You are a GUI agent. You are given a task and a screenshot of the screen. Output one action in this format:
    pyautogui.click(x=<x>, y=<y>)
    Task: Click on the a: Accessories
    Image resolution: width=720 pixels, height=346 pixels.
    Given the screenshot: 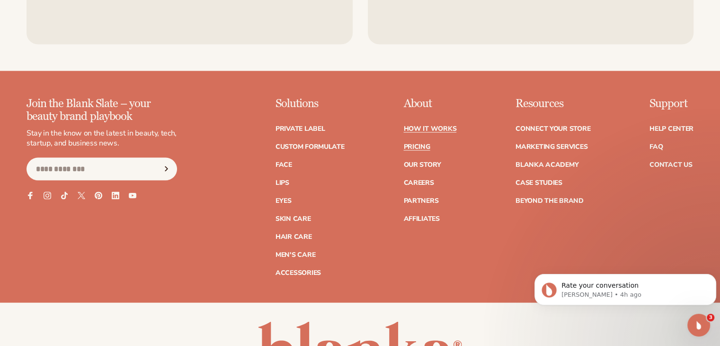 What is the action you would take?
    pyautogui.click(x=298, y=273)
    